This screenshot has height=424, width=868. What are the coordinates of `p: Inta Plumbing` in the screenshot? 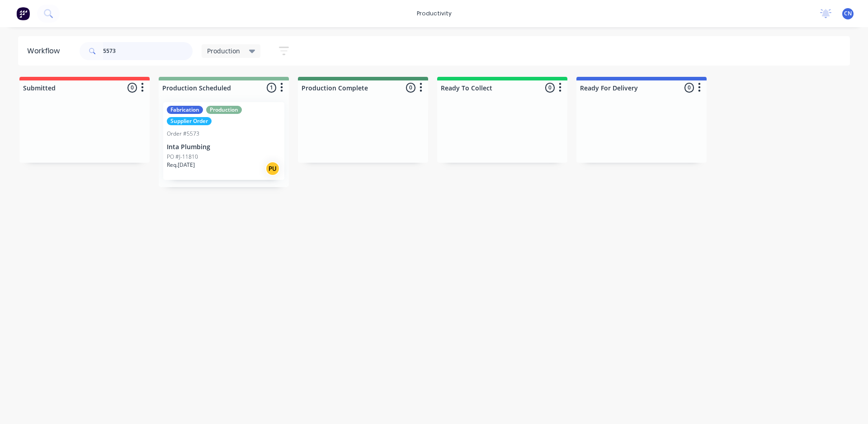 It's located at (224, 147).